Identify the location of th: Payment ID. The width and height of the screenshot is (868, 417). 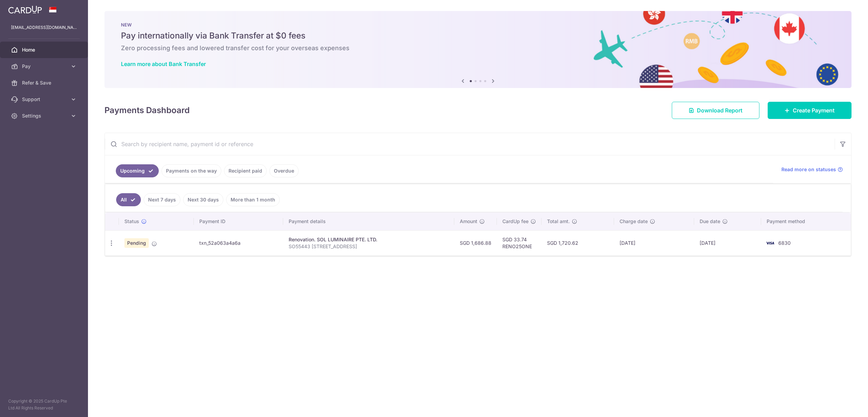
(238, 222).